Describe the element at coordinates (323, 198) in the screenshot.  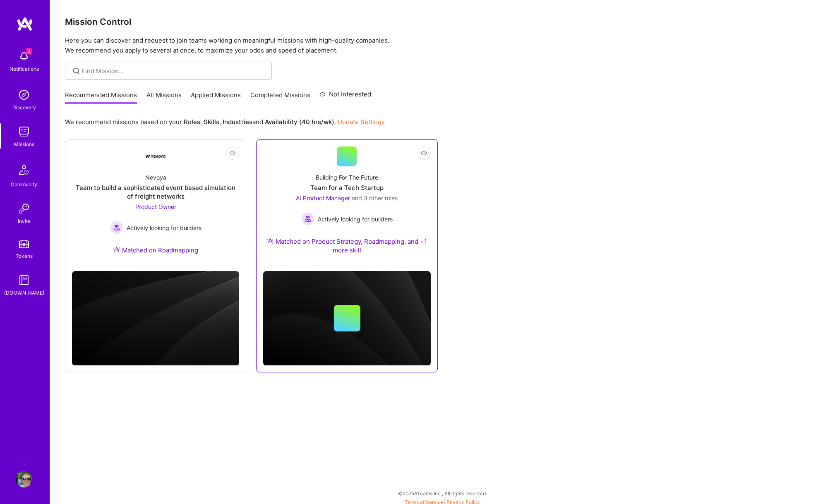
I see `span: AI Product Manager` at that location.